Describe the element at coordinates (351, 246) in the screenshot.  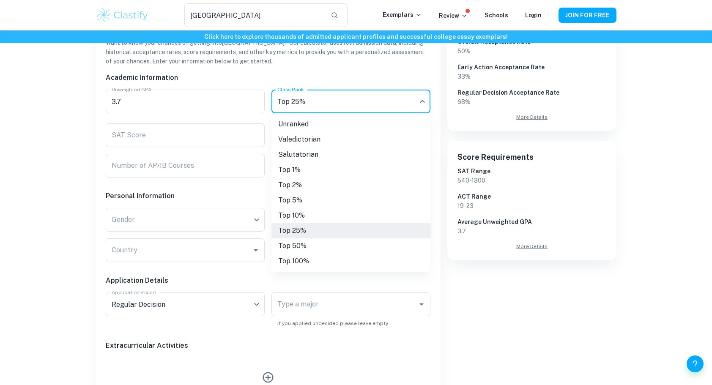
I see `li: Top 50%` at that location.